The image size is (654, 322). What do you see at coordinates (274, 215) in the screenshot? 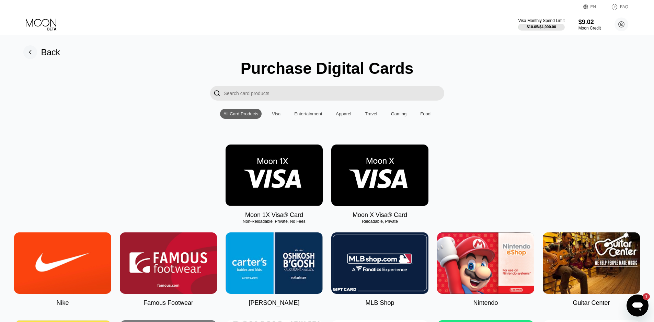
I see `div: Moon 1X Visa® Card` at bounding box center [274, 215].